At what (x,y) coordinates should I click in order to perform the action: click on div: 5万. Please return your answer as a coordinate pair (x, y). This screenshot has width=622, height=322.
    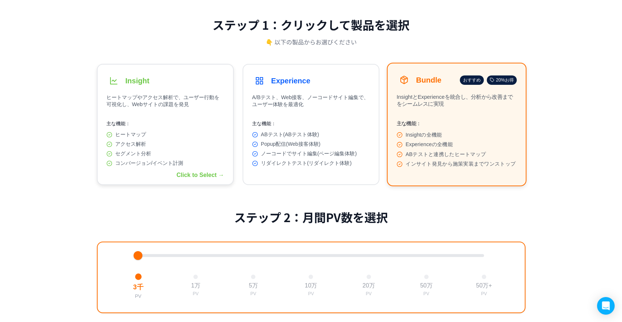
    Looking at the image, I should click on (253, 285).